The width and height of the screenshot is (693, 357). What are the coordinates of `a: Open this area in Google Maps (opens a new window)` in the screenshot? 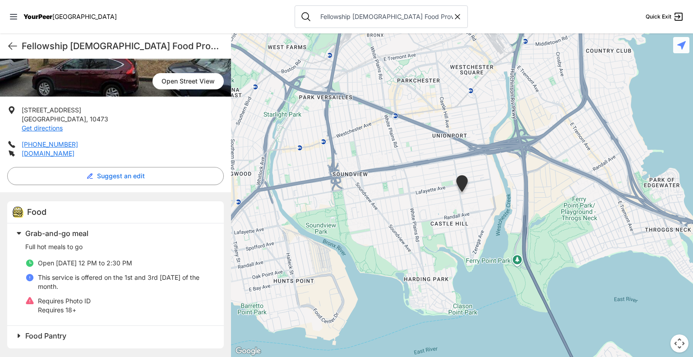 It's located at (248, 351).